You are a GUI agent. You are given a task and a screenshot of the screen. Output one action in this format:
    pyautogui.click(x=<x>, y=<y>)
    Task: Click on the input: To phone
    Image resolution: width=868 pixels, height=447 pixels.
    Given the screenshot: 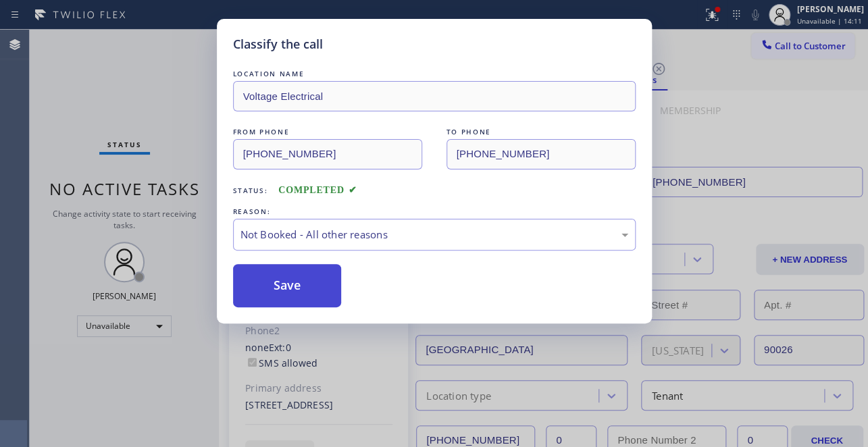 What is the action you would take?
    pyautogui.click(x=541, y=154)
    